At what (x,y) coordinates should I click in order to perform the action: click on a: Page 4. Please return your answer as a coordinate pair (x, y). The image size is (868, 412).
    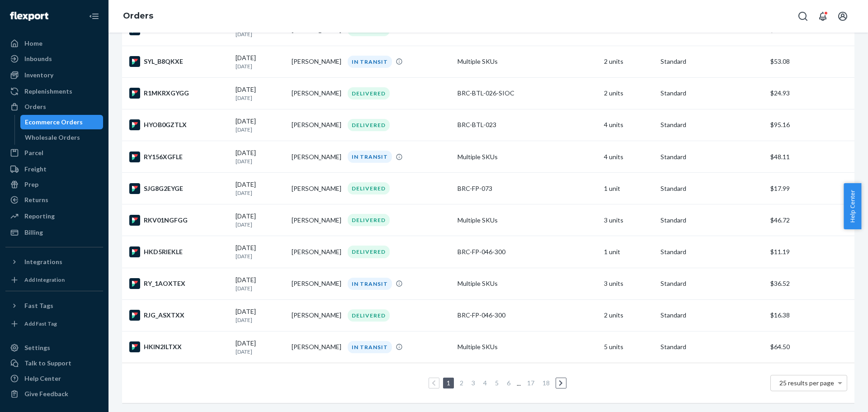
    Looking at the image, I should click on (485, 383).